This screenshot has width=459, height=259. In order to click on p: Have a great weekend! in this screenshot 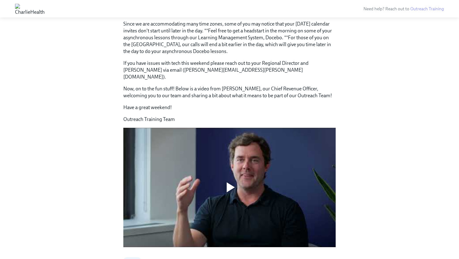, I will do `click(230, 108)`.